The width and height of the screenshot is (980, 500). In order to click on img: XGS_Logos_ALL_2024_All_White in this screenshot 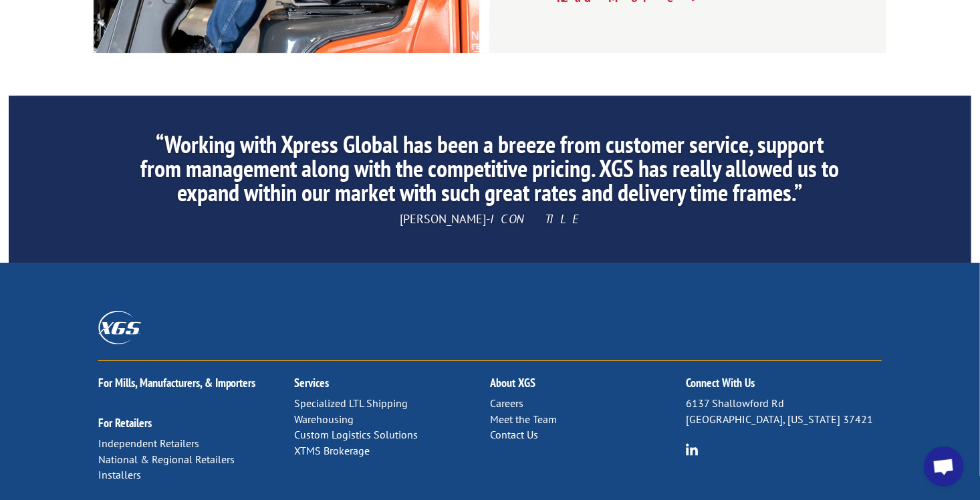, I will do `click(120, 327)`.